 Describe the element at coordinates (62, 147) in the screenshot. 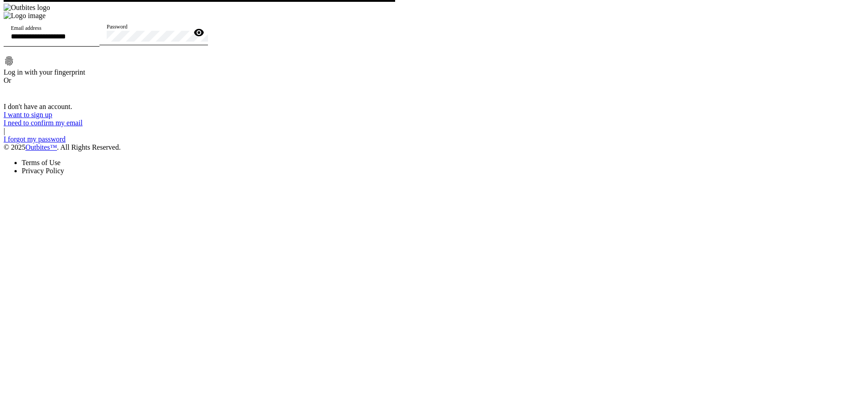

I see `span: © 2025 . All Rights Reserved.` at that location.